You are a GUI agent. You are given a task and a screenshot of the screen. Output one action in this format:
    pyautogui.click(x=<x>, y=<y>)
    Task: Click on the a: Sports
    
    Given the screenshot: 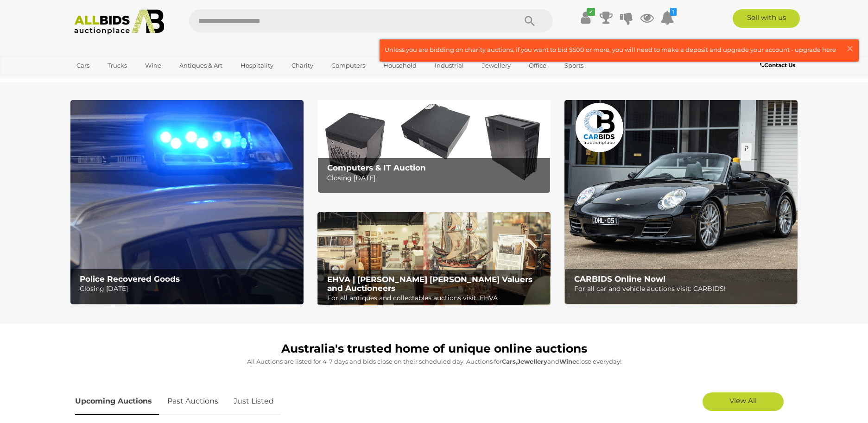 What is the action you would take?
    pyautogui.click(x=574, y=66)
    